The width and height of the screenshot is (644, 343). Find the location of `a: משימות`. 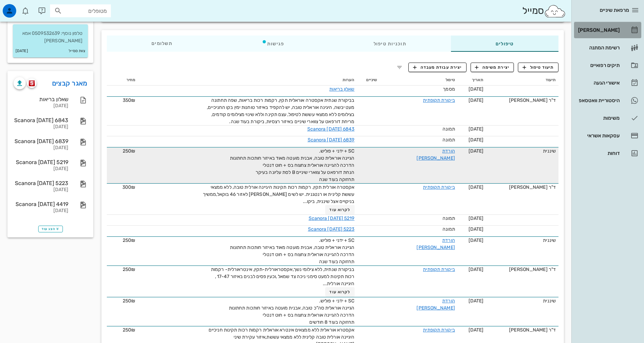

a: משימות is located at coordinates (608, 118).